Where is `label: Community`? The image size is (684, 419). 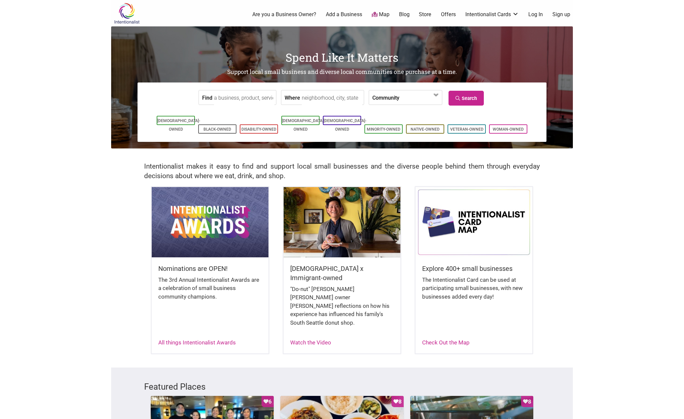 label: Community is located at coordinates (386, 97).